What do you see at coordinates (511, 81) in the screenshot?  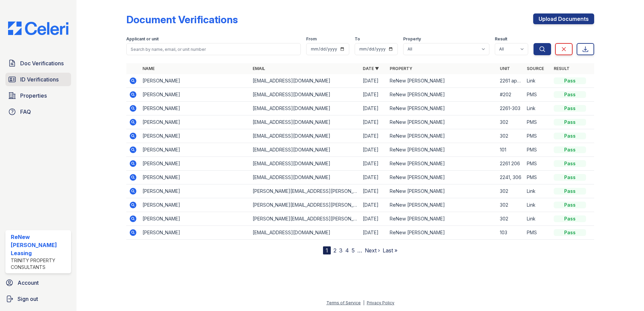 I see `td: 2261 apt 206` at bounding box center [511, 81].